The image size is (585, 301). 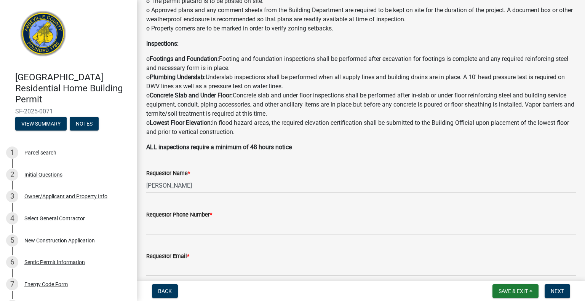 I want to click on label: Requestor Phone Number, so click(x=179, y=215).